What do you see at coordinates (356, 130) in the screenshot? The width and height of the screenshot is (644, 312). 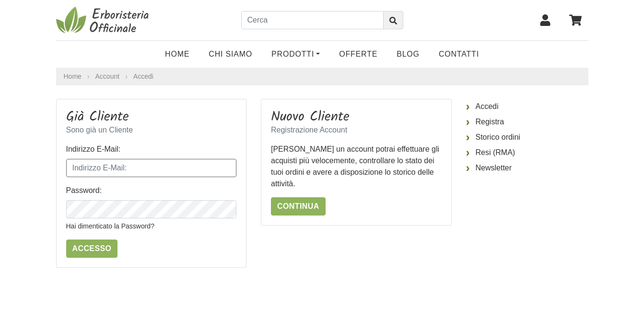 I see `p: Registrazione Account` at bounding box center [356, 130].